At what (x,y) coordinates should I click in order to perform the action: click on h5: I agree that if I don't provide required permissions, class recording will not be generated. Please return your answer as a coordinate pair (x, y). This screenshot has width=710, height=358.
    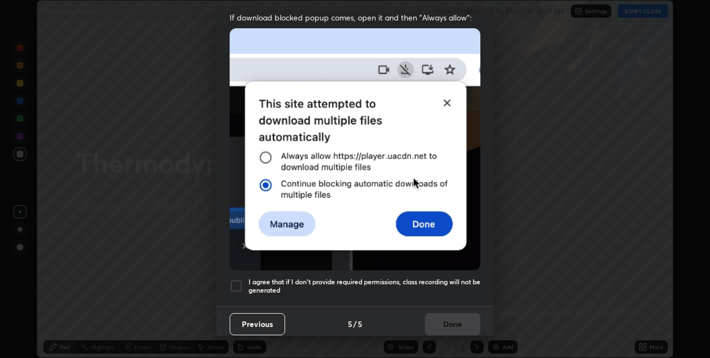
    Looking at the image, I should click on (365, 286).